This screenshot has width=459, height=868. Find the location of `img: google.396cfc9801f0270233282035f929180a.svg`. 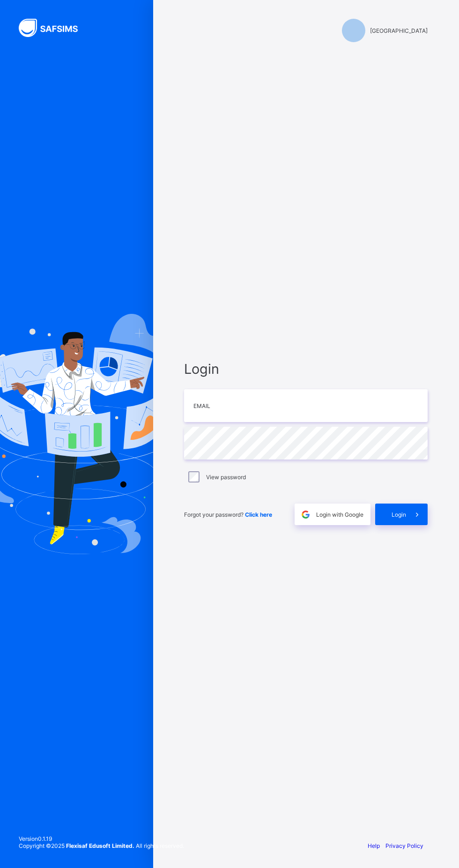

img: google.396cfc9801f0270233282035f929180a.svg is located at coordinates (305, 514).